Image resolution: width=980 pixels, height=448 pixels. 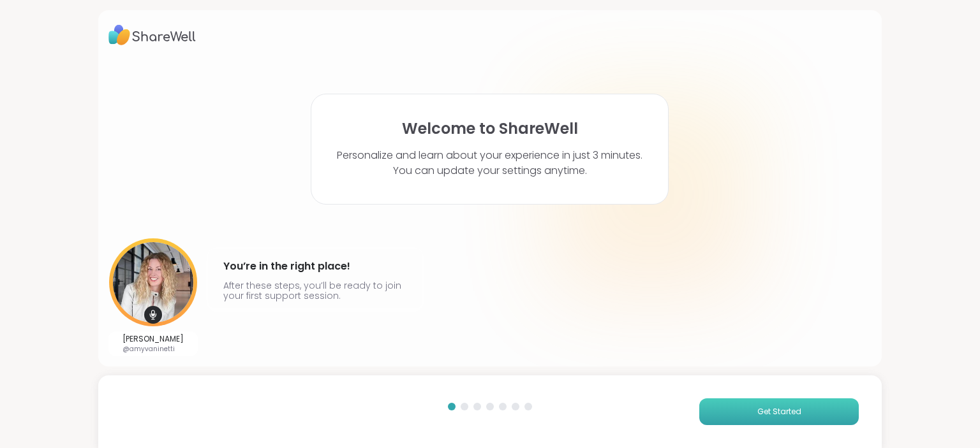 I want to click on span: Get Started, so click(x=779, y=412).